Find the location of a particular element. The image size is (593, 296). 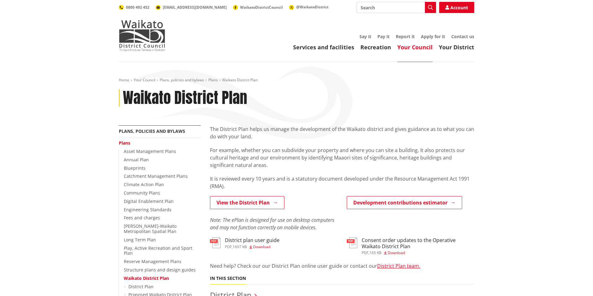

a: Account is located at coordinates (456, 7).